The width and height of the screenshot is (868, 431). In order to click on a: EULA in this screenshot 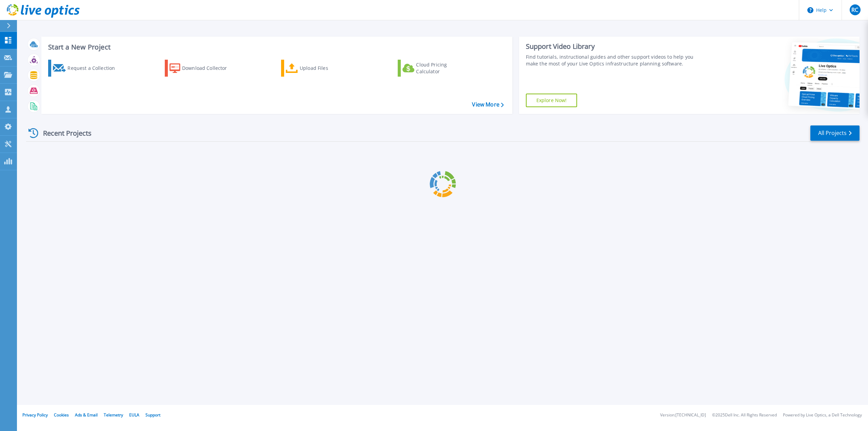, I will do `click(135, 415)`.